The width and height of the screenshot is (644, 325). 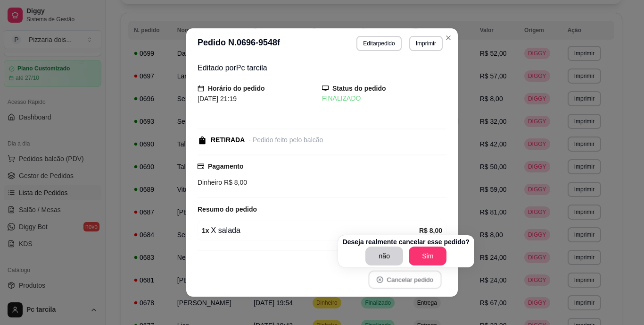 What do you see at coordinates (235, 182) in the screenshot?
I see `span: R$ 8,00` at bounding box center [235, 182].